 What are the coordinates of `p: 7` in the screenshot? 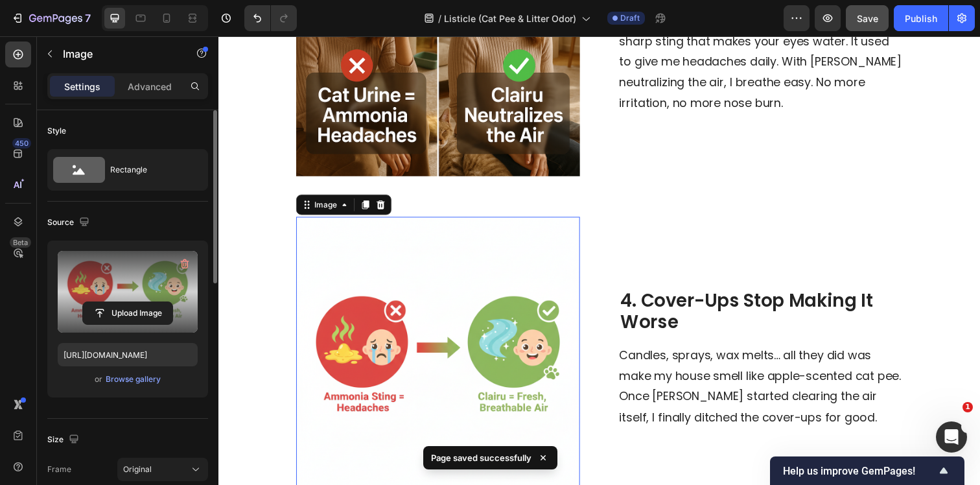 It's located at (87, 18).